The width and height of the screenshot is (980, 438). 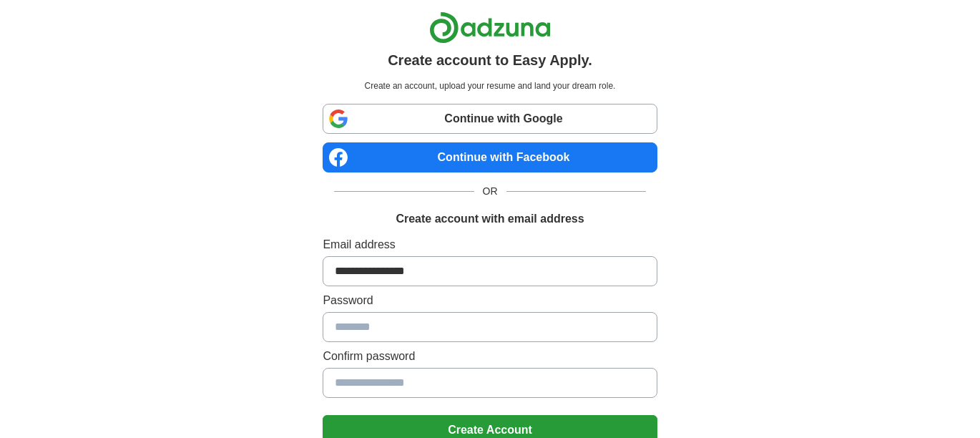 What do you see at coordinates (490, 158) in the screenshot?
I see `a: Continue with Facebook` at bounding box center [490, 158].